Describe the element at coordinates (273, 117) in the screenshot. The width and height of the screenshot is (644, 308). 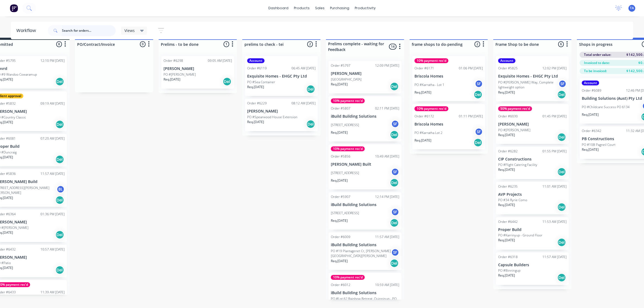
I see `p: PO #Spearwood House Extension` at that location.